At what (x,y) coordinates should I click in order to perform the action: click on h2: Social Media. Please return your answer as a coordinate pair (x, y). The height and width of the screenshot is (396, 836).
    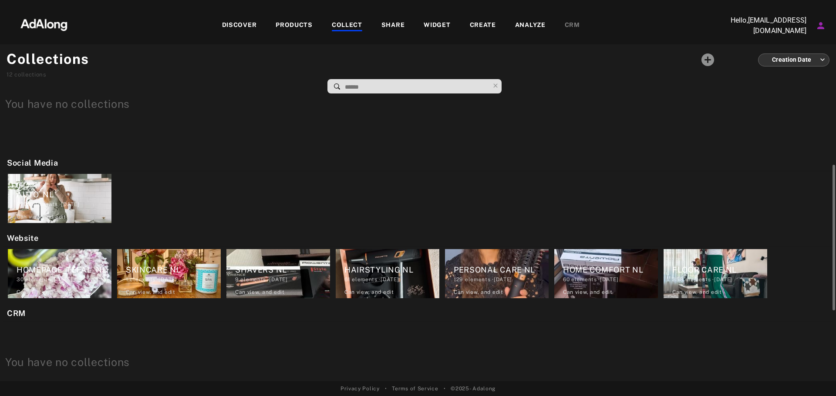
    Looking at the image, I should click on (420, 163).